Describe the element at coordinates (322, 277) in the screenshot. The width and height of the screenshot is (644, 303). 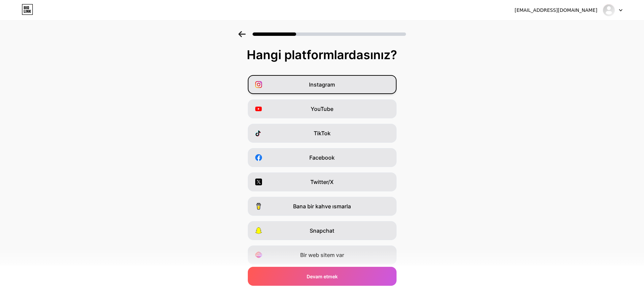
I see `font: Devam etmek` at that location.